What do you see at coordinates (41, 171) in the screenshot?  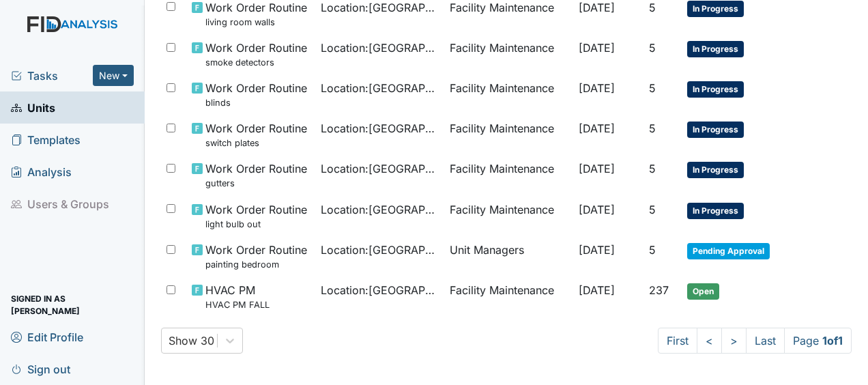 I see `span: Analysis` at bounding box center [41, 171].